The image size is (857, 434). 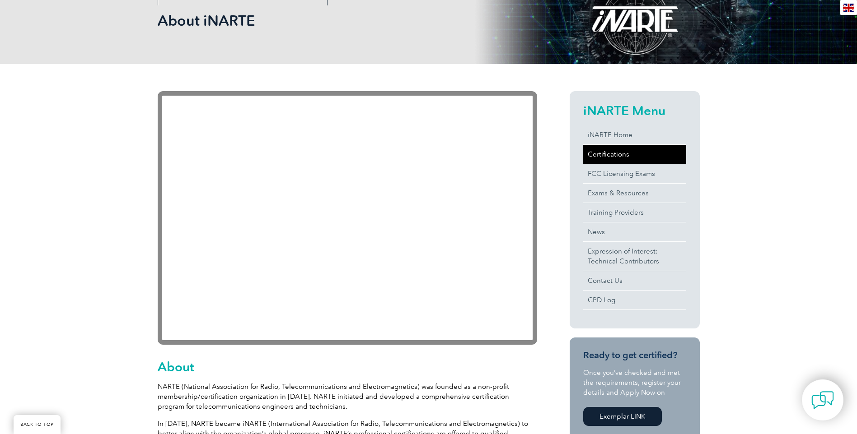 What do you see at coordinates (634, 193) in the screenshot?
I see `a: Exams & Resources` at bounding box center [634, 193].